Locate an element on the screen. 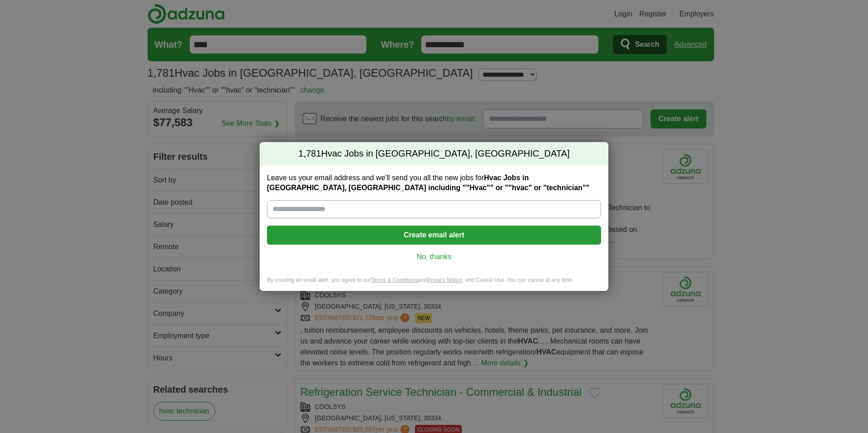 The height and width of the screenshot is (433, 868). span: 1,781 is located at coordinates (309, 154).